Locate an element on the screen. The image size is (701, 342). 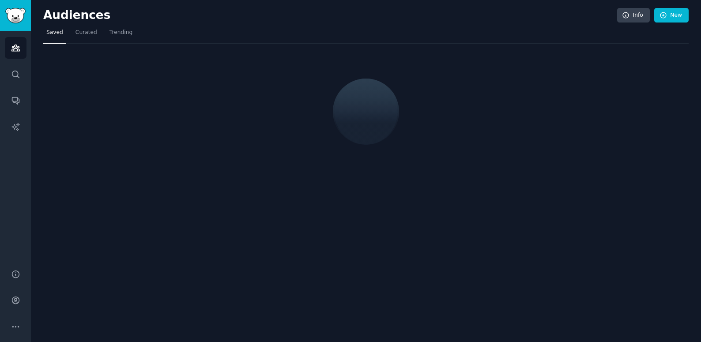
span: Trending is located at coordinates (121, 33).